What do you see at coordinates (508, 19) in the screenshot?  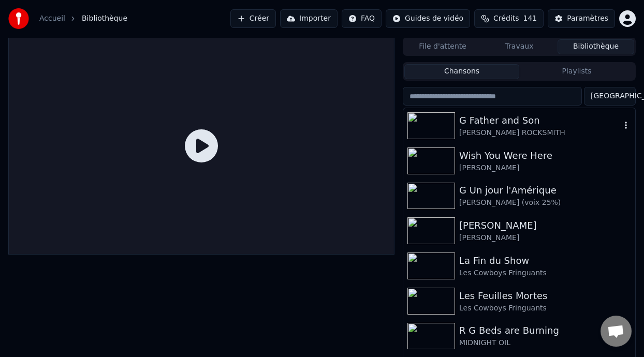 I see `button: Crédits141` at bounding box center [508, 19].